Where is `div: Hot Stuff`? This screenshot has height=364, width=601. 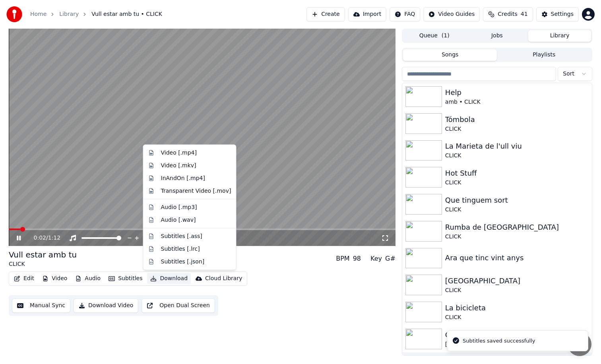
div: Hot Stuff is located at coordinates (517, 173).